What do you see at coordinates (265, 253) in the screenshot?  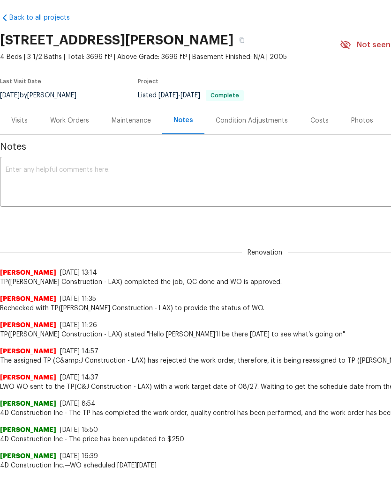 I see `span: Renovation` at bounding box center [265, 253].